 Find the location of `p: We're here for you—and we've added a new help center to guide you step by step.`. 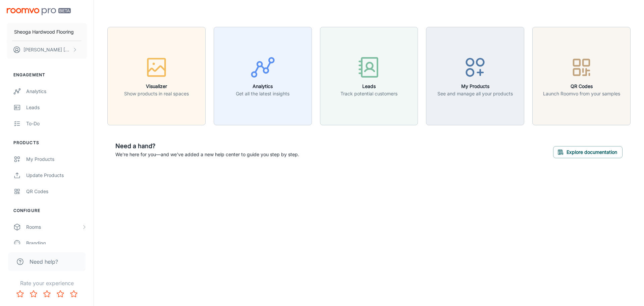

p: We're here for you—and we've added a new help center to guide you step by step. is located at coordinates (207, 155).